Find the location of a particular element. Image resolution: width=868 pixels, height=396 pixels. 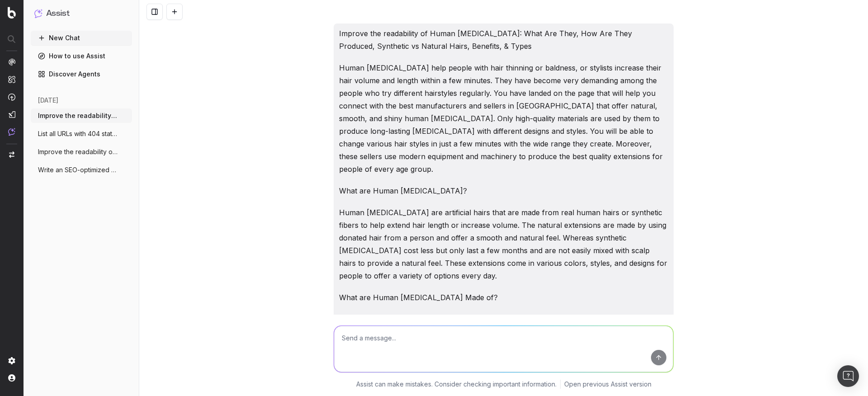

span: Write an SEO-optimized article about ht is located at coordinates (78, 170).